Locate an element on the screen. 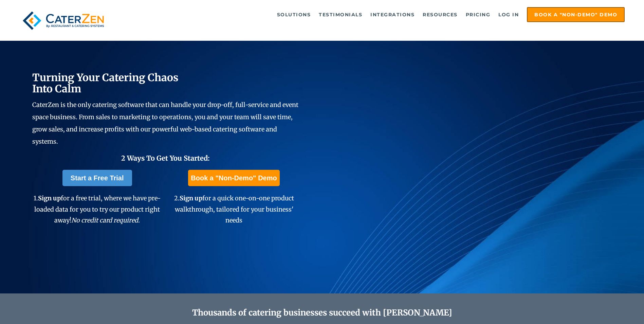  span: Turning Your Catering Chaos Into Calm is located at coordinates (105, 83).